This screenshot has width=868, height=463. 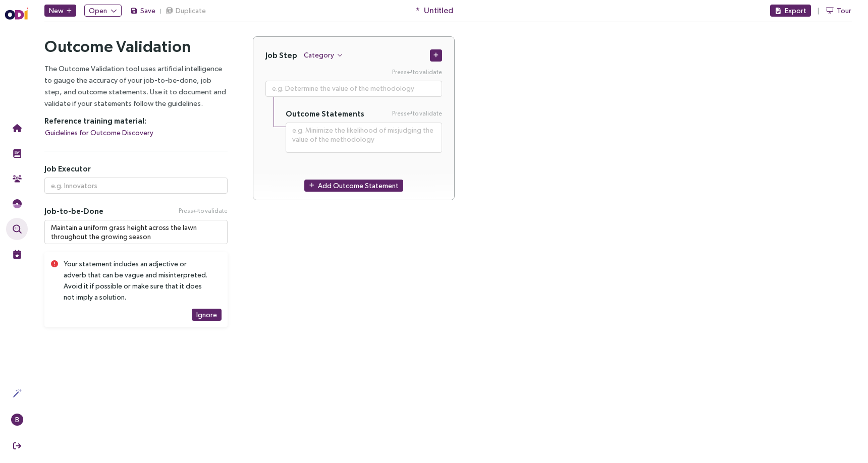 What do you see at coordinates (16, 179) in the screenshot?
I see `button: Community` at bounding box center [16, 179].